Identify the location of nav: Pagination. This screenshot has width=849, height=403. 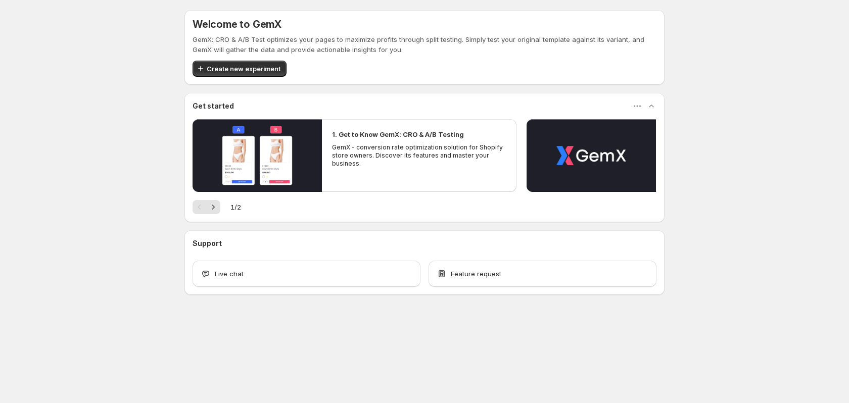
(206, 207).